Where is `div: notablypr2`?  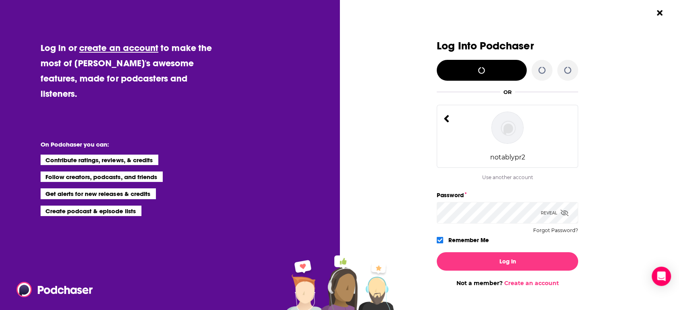 div: notablypr2 is located at coordinates (508, 157).